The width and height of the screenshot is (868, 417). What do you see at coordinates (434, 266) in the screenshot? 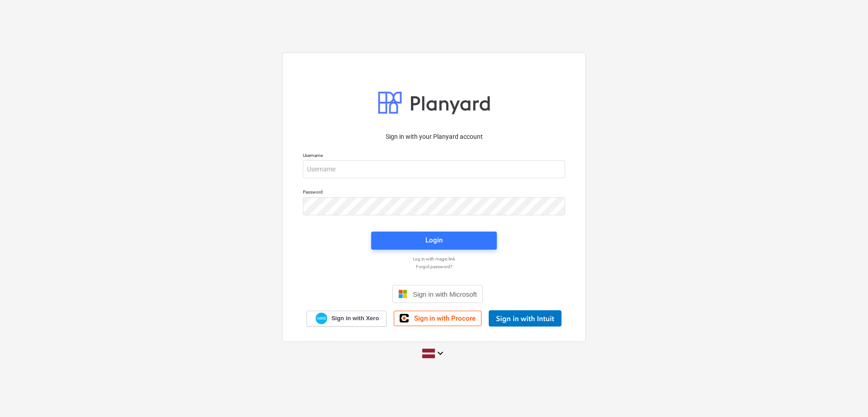
I see `p: Forgot password?` at bounding box center [434, 266].